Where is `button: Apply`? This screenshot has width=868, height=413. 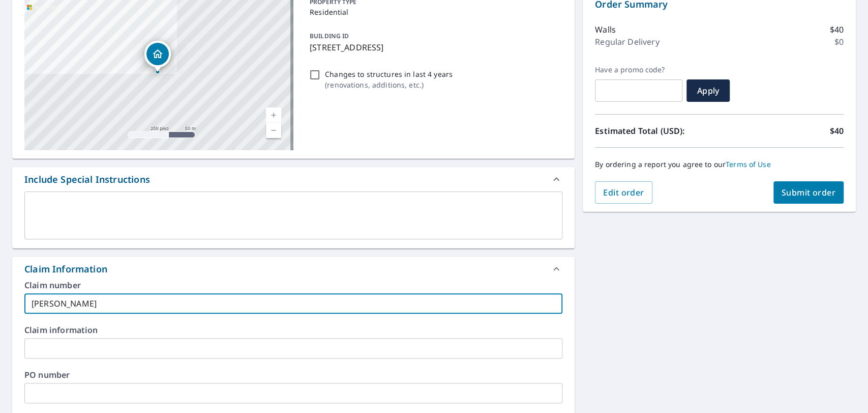 button: Apply is located at coordinates (708, 90).